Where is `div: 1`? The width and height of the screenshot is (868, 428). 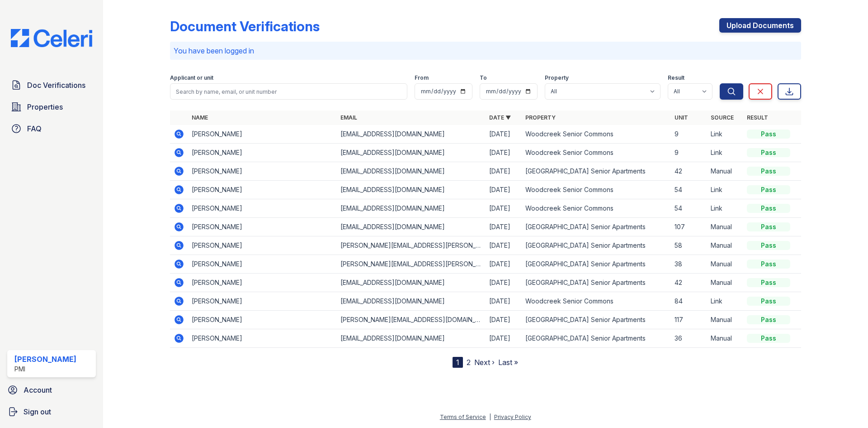 div: 1 is located at coordinates (458, 362).